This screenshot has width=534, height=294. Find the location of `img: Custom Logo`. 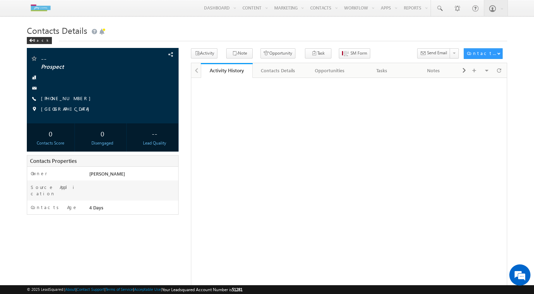

img: Custom Logo is located at coordinates (41, 8).